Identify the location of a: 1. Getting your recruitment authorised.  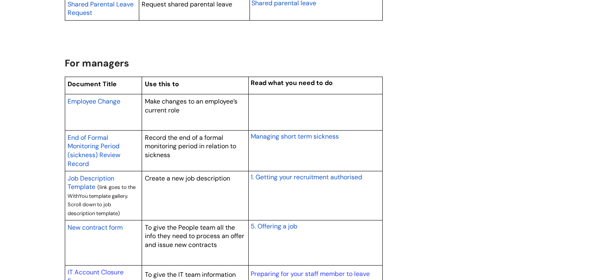
(306, 177).